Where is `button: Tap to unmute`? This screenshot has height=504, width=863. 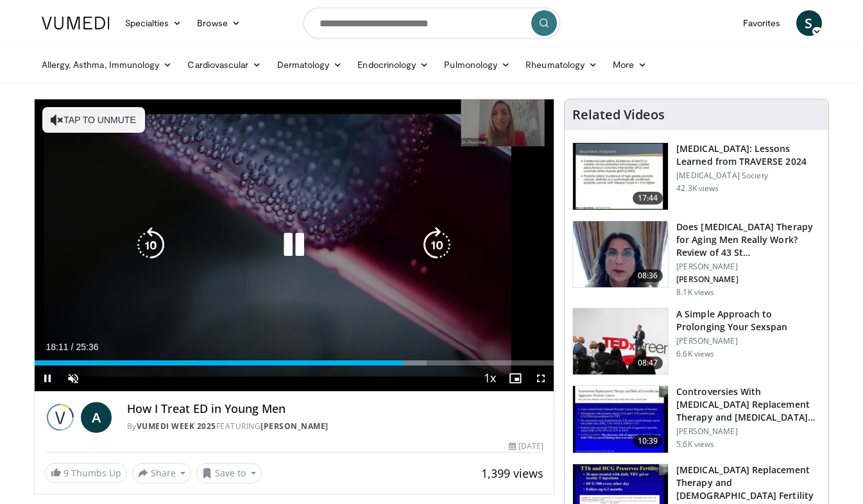
button: Tap to unmute is located at coordinates (94, 120).